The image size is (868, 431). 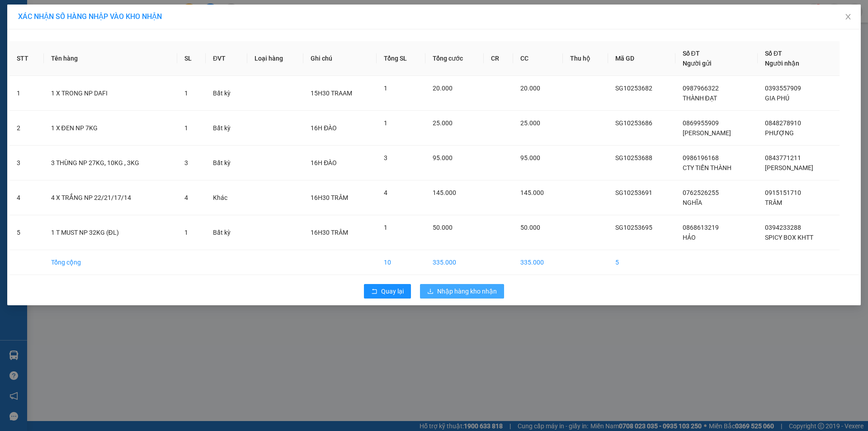 I want to click on td: 3 THÙNG NP 27KG, 10KG , 3KG, so click(x=111, y=162).